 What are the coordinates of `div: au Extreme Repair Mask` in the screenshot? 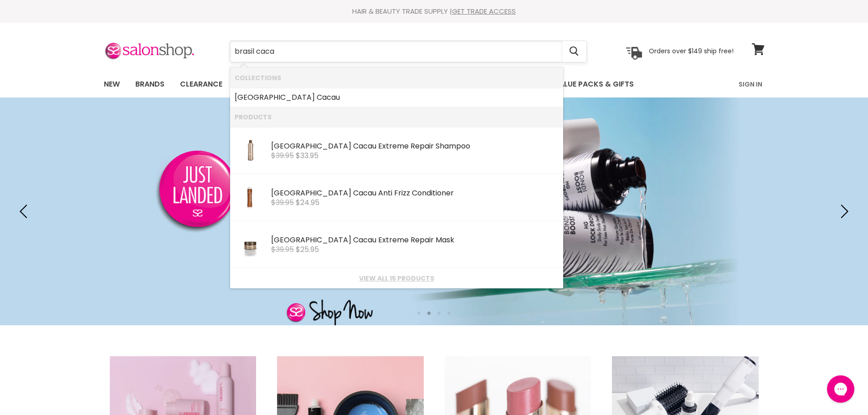 It's located at (415, 241).